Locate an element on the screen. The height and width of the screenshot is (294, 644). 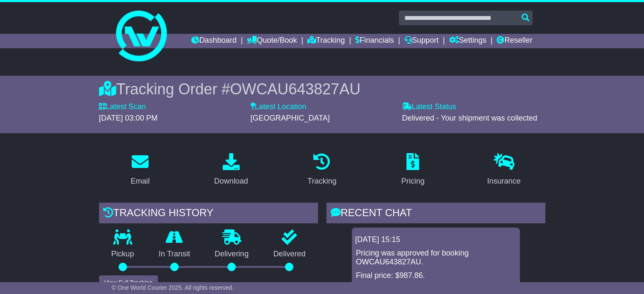
a: Pricing is located at coordinates (413, 170).